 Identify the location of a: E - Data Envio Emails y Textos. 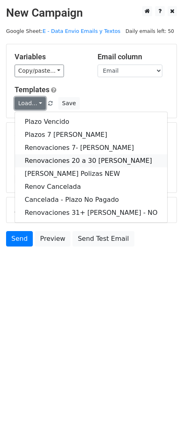
(82, 31).